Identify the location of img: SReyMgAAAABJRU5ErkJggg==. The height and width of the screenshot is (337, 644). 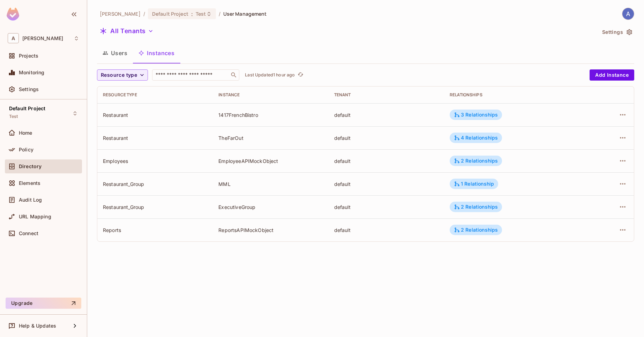
(13, 14).